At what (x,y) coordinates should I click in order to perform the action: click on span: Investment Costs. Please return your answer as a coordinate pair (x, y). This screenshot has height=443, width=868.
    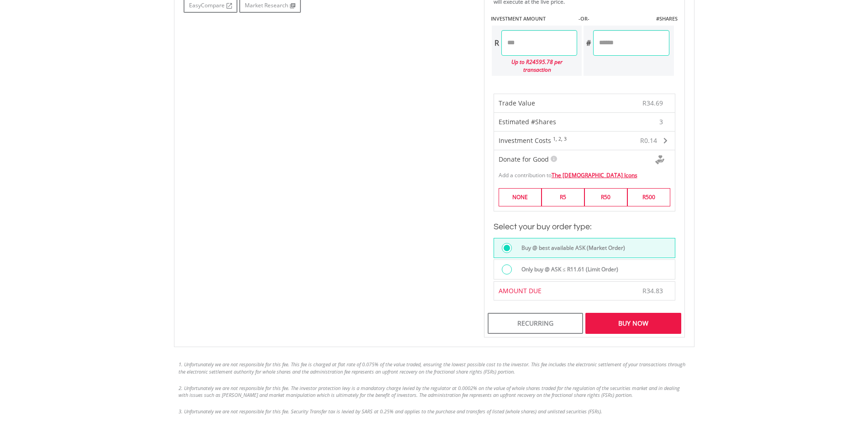
    Looking at the image, I should click on (525, 140).